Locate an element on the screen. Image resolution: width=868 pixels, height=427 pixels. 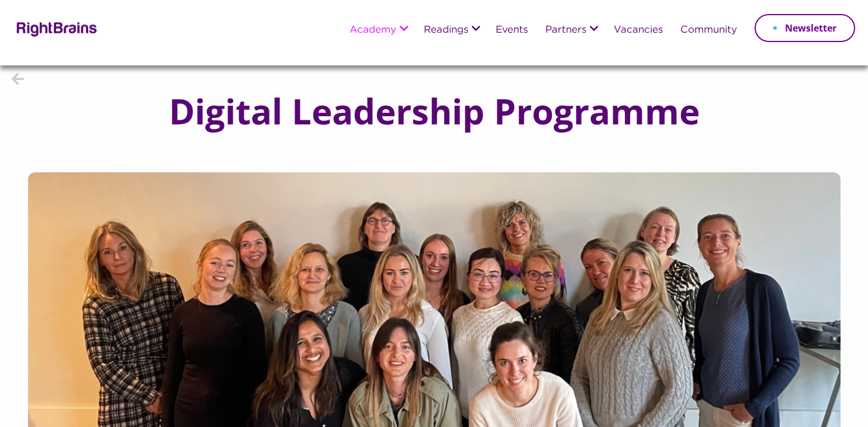
a: Newsletter is located at coordinates (805, 28).